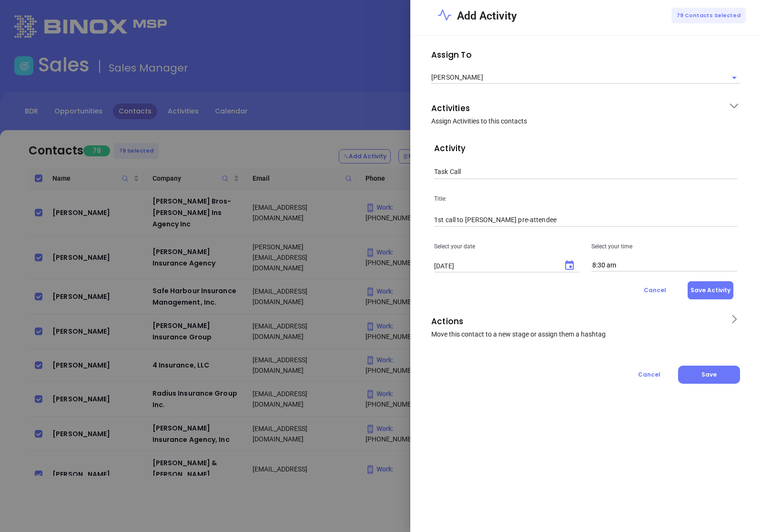 This screenshot has height=532, width=761. Describe the element at coordinates (709, 375) in the screenshot. I see `button: Save` at that location.